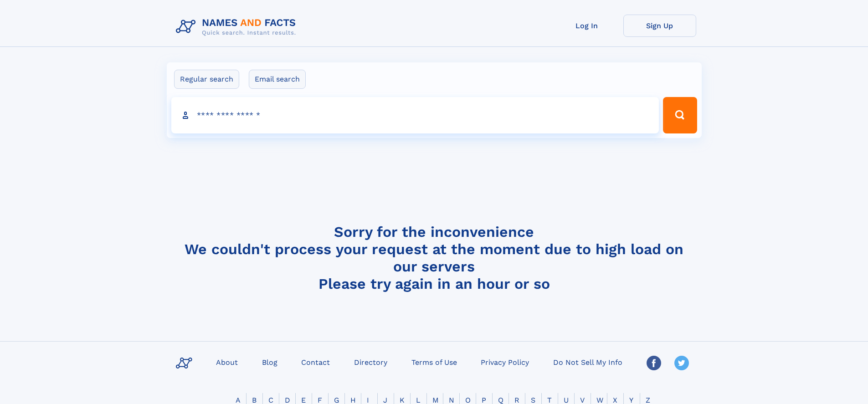 Image resolution: width=868 pixels, height=404 pixels. What do you see at coordinates (434, 258) in the screenshot?
I see `h4: Sorry for the inconvenience We couldn't process your request at the moment due to high load on ou...` at bounding box center [434, 258].